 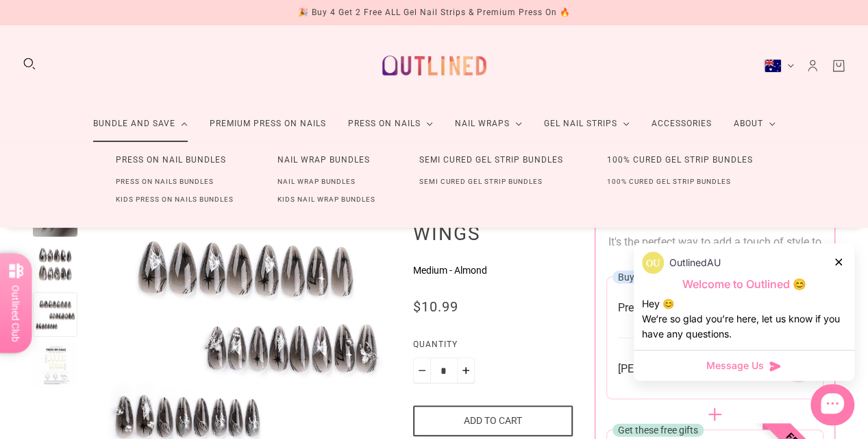 I want to click on h1: Obsidian Wings, so click(x=493, y=222).